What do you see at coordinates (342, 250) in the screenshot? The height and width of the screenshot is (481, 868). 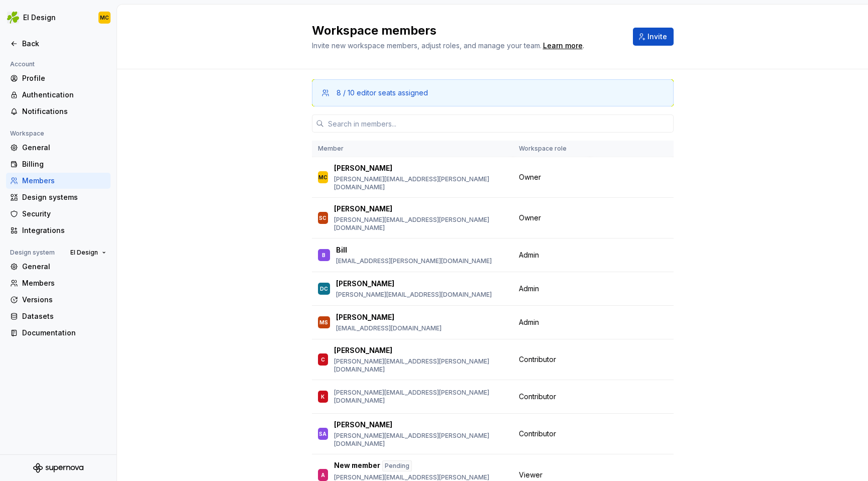 I see `p: Bill` at bounding box center [342, 250].